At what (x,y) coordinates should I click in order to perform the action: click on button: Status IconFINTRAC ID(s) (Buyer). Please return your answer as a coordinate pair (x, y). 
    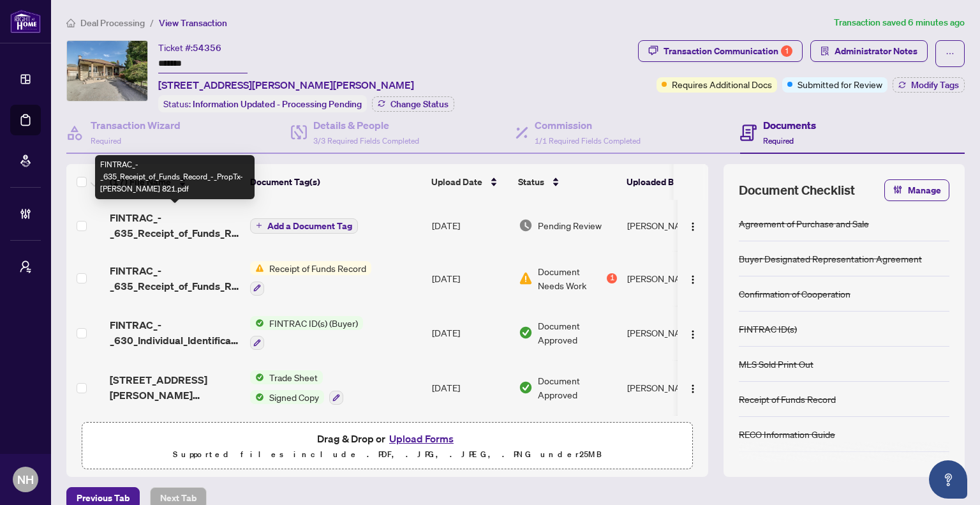
    Looking at the image, I should click on (306, 333).